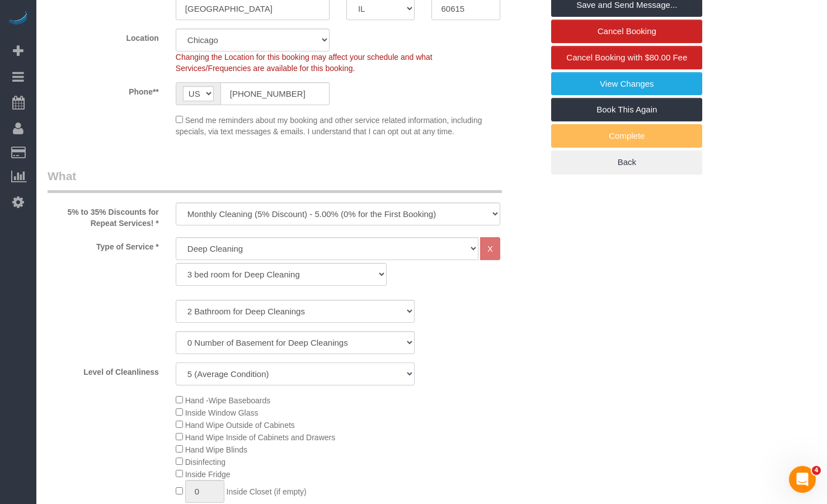 The image size is (827, 504). Describe the element at coordinates (228, 400) in the screenshot. I see `span: Hand -Wipe Baseboards` at that location.